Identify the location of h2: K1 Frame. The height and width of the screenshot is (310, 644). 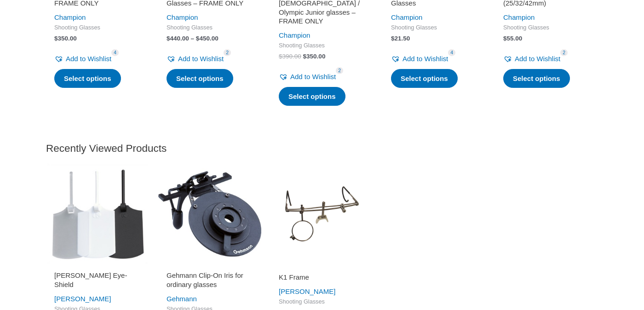
(322, 277).